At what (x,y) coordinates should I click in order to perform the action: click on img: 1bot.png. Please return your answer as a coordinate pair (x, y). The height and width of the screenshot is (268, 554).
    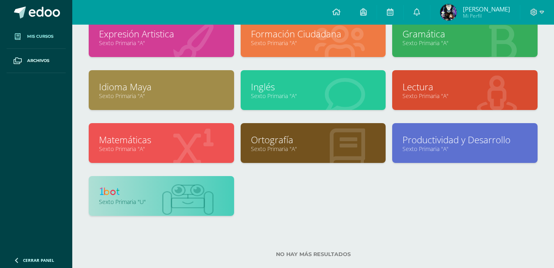
    Looking at the image, I should click on (111, 192).